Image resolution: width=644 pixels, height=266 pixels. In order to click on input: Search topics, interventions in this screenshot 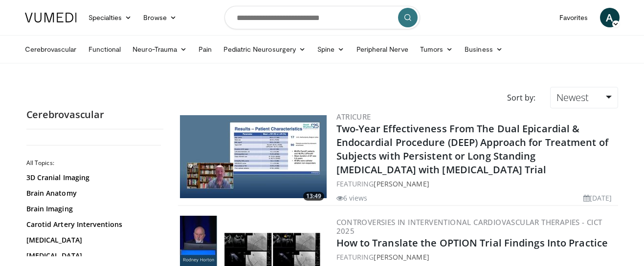, I will do `click(322, 18)`.